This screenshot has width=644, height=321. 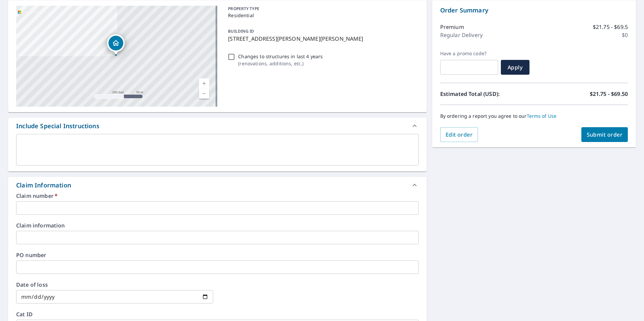 I want to click on p: Estimated Total (USD):, so click(x=487, y=94).